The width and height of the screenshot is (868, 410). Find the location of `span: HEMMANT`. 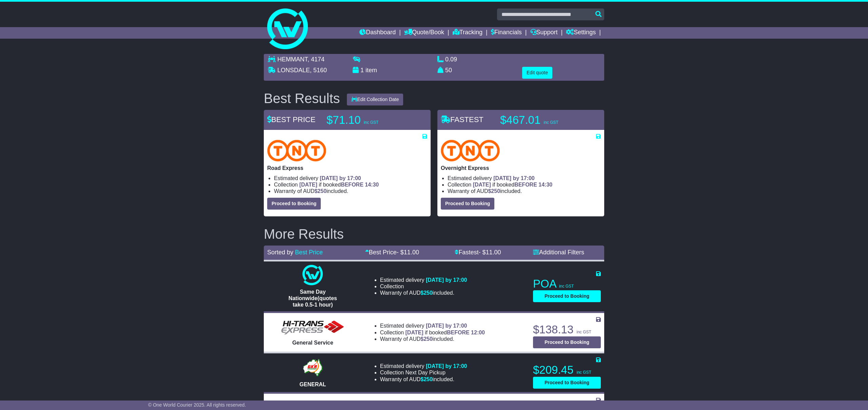

span: HEMMANT is located at coordinates (292, 59).